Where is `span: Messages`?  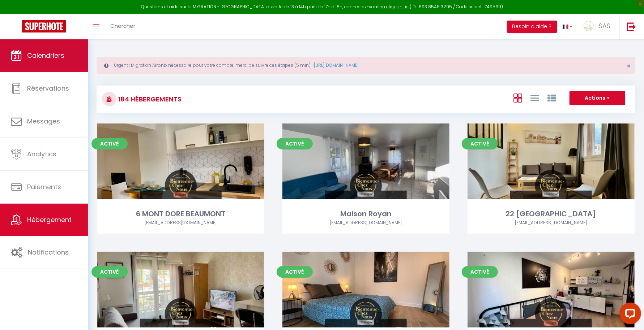
span: Messages is located at coordinates (44, 121).